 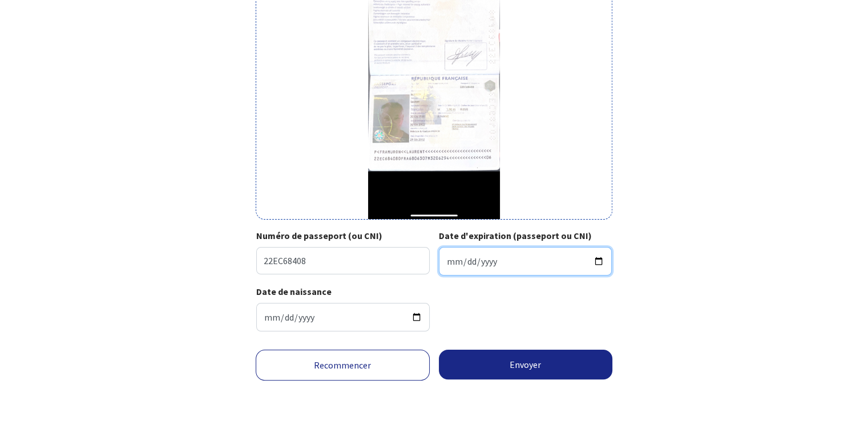 What do you see at coordinates (515, 235) in the screenshot?
I see `strong: Date d'expiration (passeport ou CNI)` at bounding box center [515, 235].